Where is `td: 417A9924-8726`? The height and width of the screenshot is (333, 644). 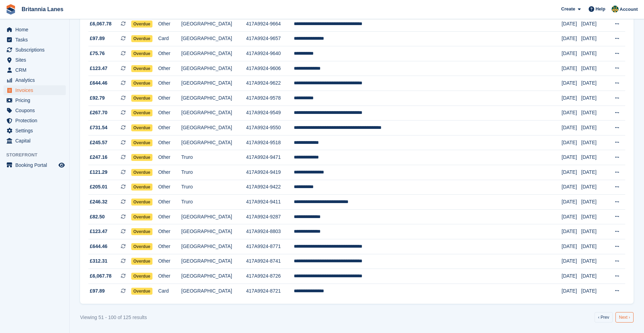
td: 417A9924-8726 is located at coordinates (270, 276).